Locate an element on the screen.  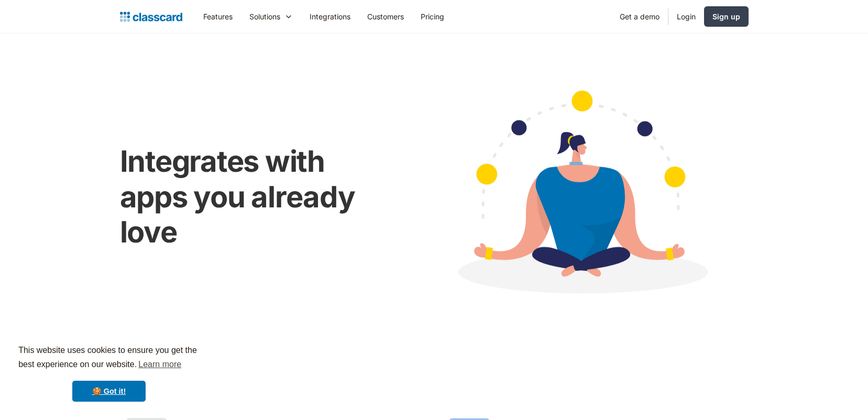
a: Features is located at coordinates (218, 16).